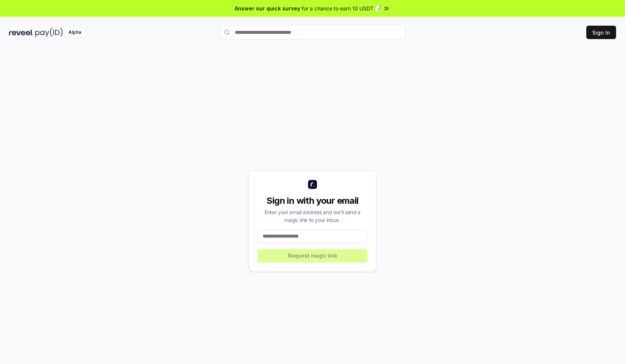  What do you see at coordinates (75, 32) in the screenshot?
I see `div: Alpha` at bounding box center [75, 32].